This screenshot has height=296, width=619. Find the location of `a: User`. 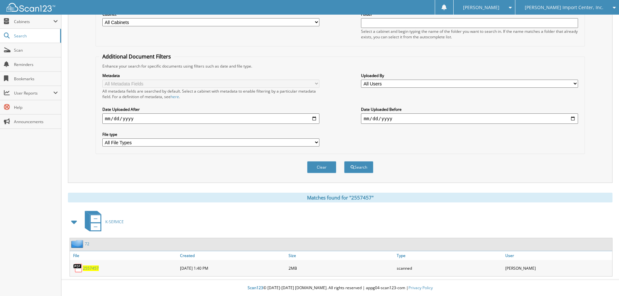

a: User is located at coordinates (558, 255).